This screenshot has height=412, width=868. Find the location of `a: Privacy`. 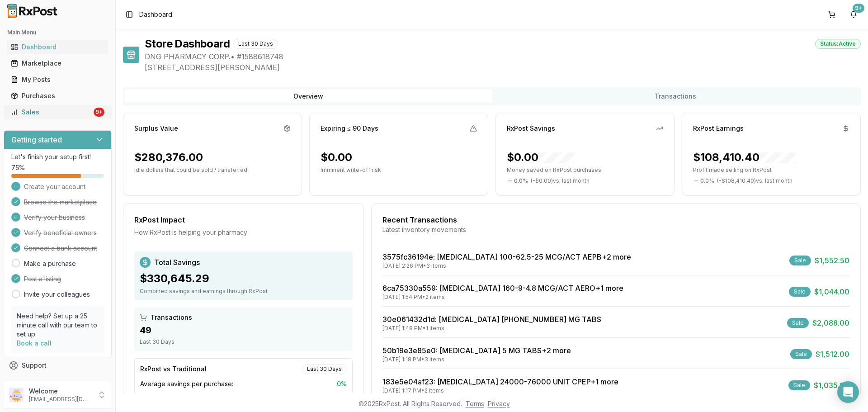

a: Privacy is located at coordinates (499, 404).